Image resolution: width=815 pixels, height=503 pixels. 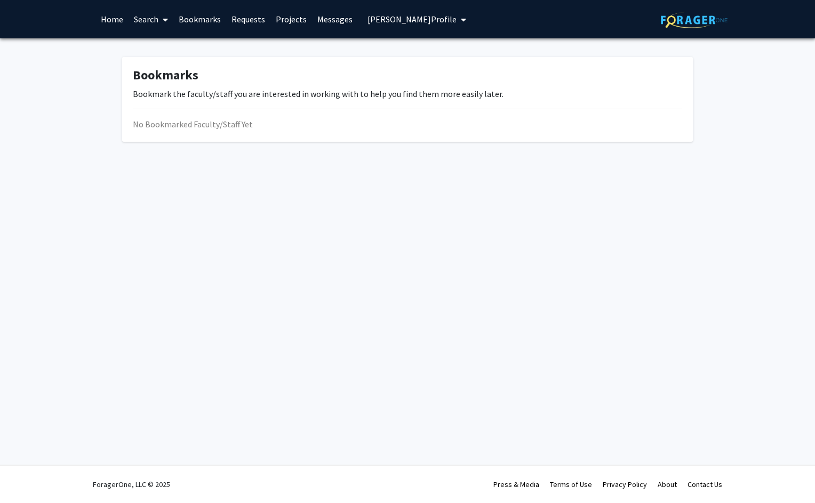 What do you see at coordinates (248, 19) in the screenshot?
I see `a: Requests` at bounding box center [248, 19].